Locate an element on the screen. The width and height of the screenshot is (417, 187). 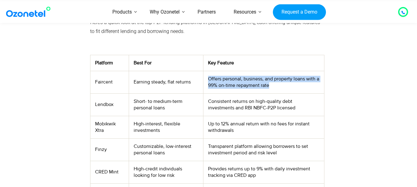
a: Request a Demo is located at coordinates (299, 12).